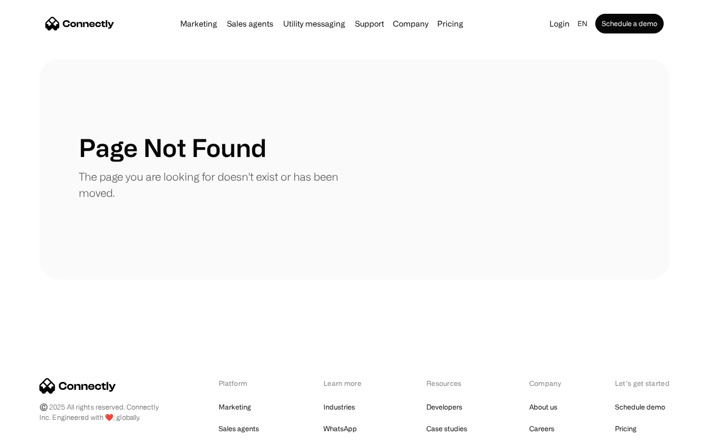 Image resolution: width=709 pixels, height=443 pixels. What do you see at coordinates (542, 429) in the screenshot?
I see `a: Careers` at bounding box center [542, 429].